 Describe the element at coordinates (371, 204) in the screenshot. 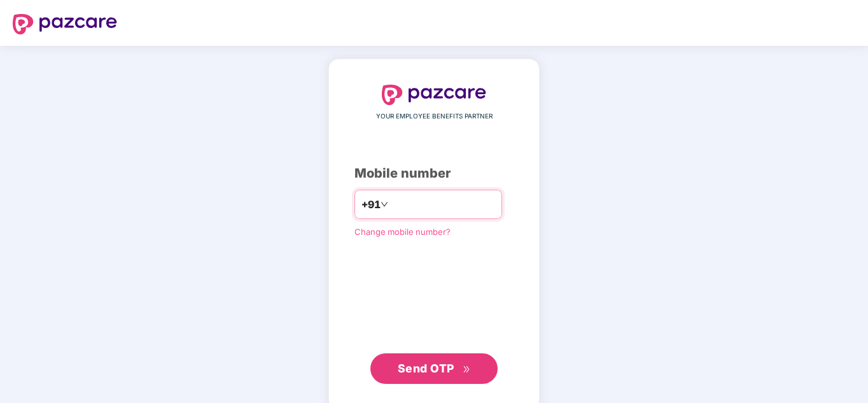

I see `span: +91` at that location.